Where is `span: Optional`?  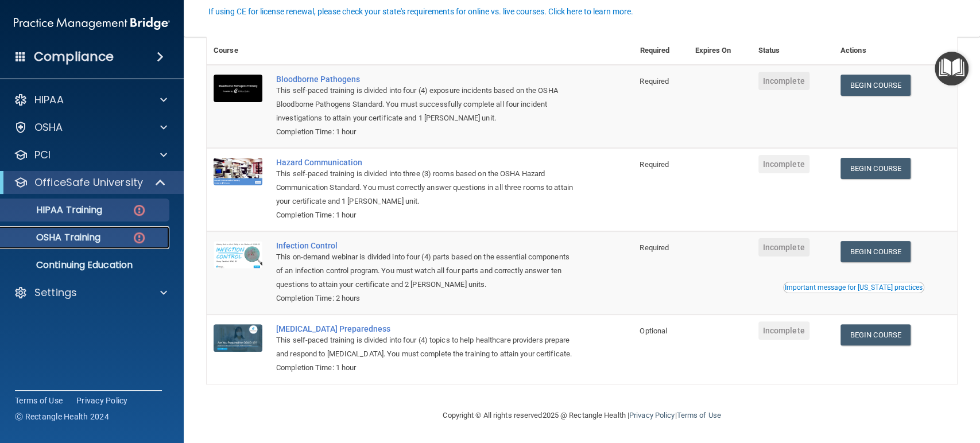
span: Optional is located at coordinates (654, 330).